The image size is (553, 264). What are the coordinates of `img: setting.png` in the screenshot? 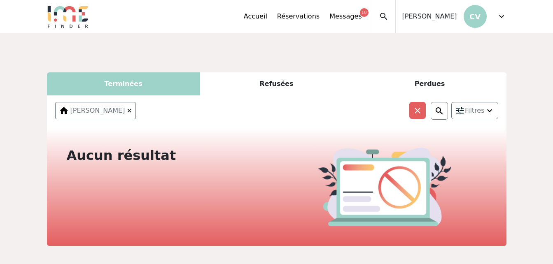 It's located at (460, 111).